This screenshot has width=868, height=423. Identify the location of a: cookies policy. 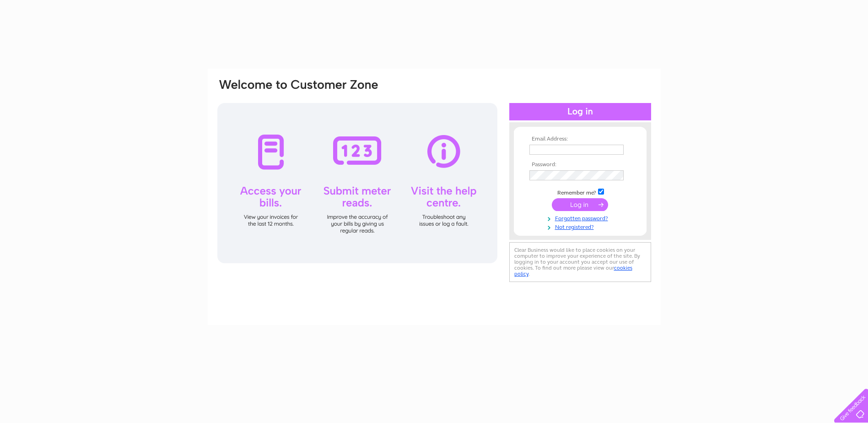
(574, 271).